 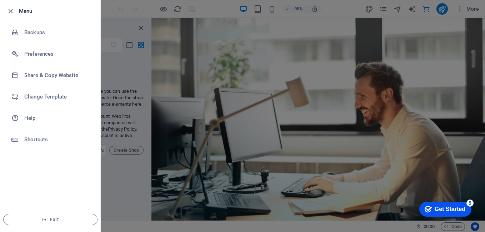 What do you see at coordinates (32, 11) in the screenshot?
I see `div: Get Started 5 items remaining, 0% complete` at bounding box center [32, 11].